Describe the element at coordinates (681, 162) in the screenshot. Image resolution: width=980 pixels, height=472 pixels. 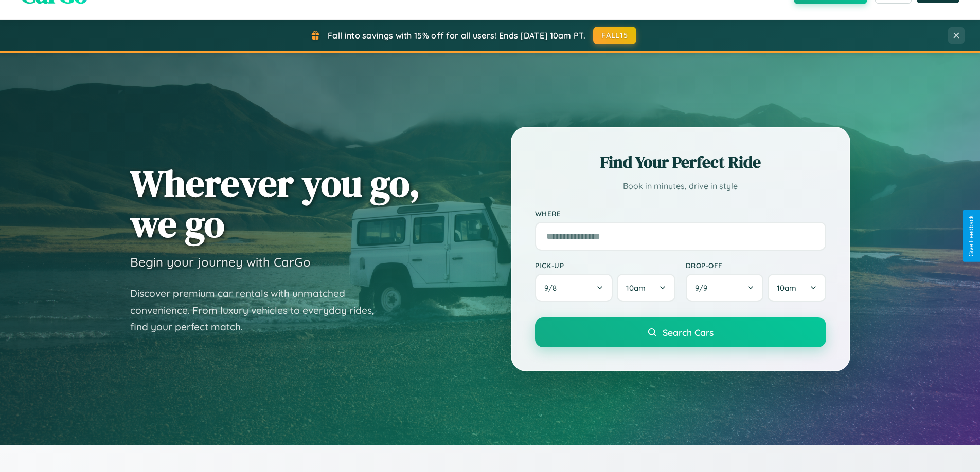
I see `h2: Find Your Perfect Ride` at that location.